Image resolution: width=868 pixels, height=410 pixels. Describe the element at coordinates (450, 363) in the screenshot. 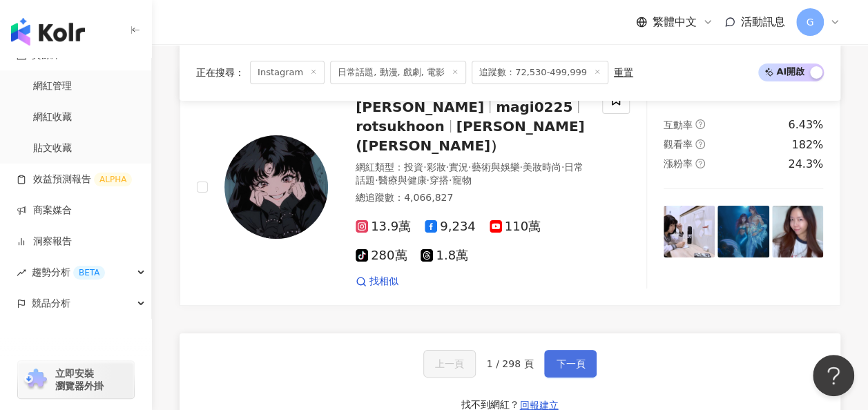

I see `button: 上一頁` at that location.